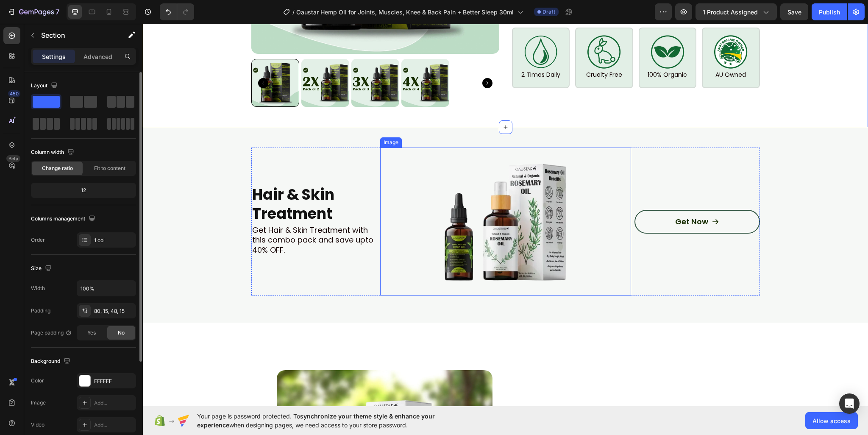 The width and height of the screenshot is (868, 435). Describe the element at coordinates (38, 425) in the screenshot. I see `div: Video` at that location.